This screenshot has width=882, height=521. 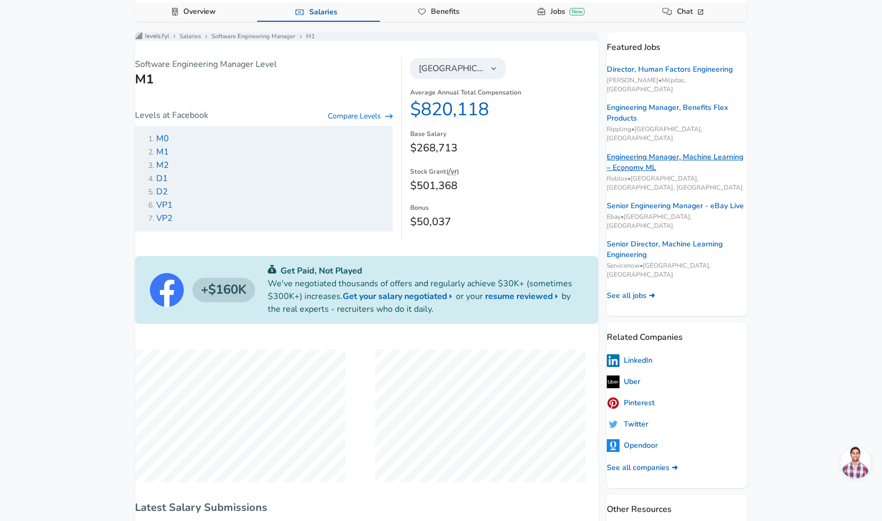 What do you see at coordinates (643, 468) in the screenshot?
I see `a: See all companies ➜` at bounding box center [643, 468].